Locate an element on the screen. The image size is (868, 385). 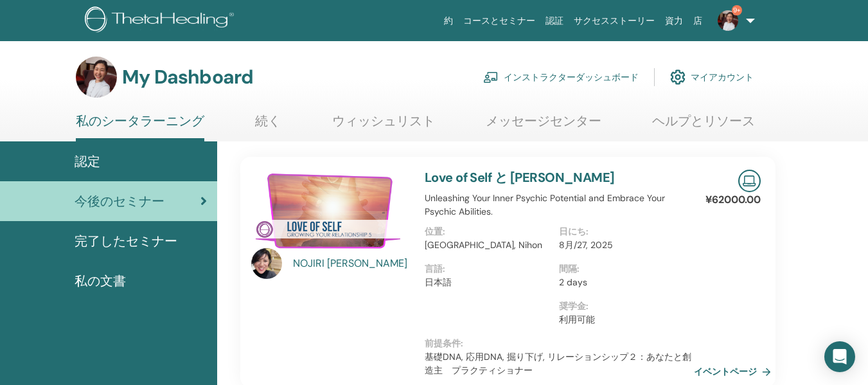
span: 私の文書 is located at coordinates (100, 281).